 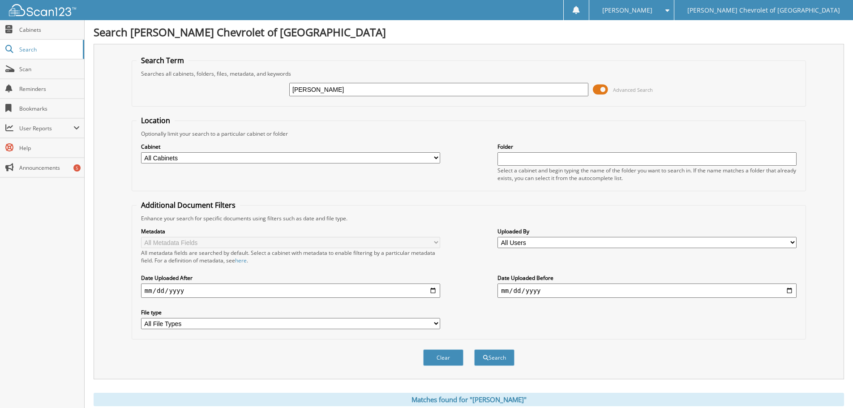 I want to click on input: start, so click(x=291, y=291).